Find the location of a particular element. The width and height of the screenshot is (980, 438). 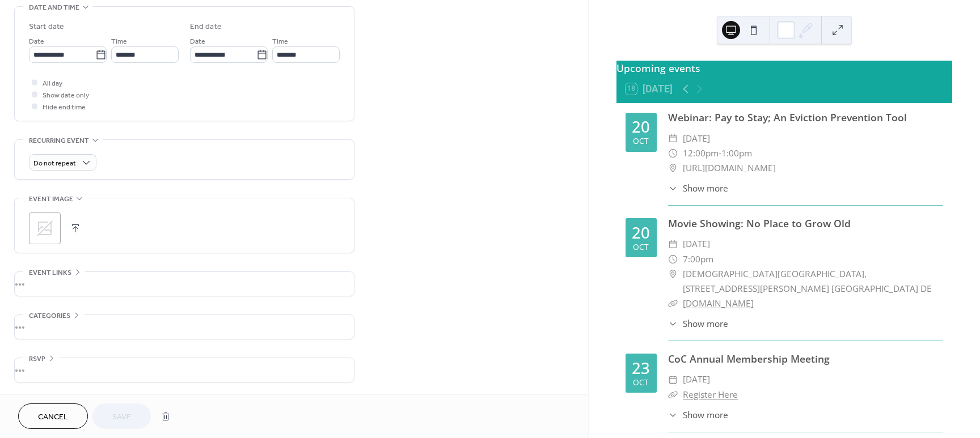

span: Event image is located at coordinates (51, 199).